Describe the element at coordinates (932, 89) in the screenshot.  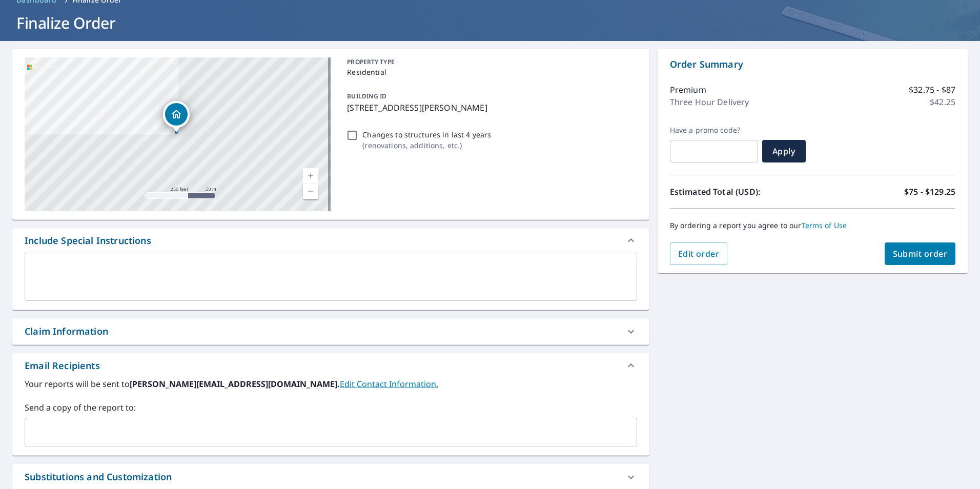
I see `p: $32.75 - $87` at that location.